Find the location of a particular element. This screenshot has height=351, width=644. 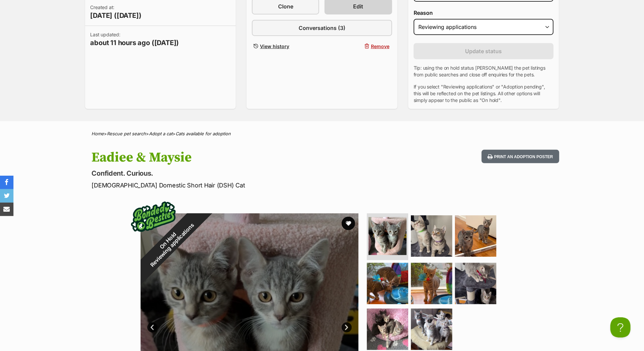

span: Update status is located at coordinates (484, 51).